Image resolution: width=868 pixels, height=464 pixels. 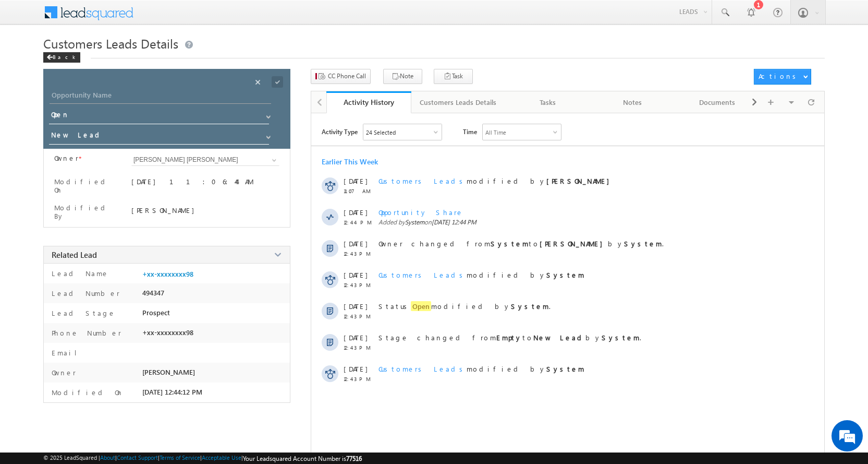 I want to click on a: Activity History, so click(x=369, y=102).